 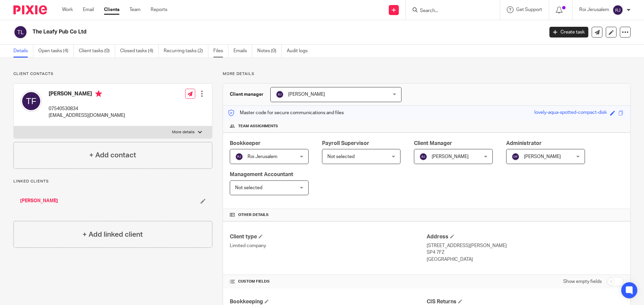 What do you see at coordinates (529, 10) in the screenshot?
I see `span: Get Support` at bounding box center [529, 10].